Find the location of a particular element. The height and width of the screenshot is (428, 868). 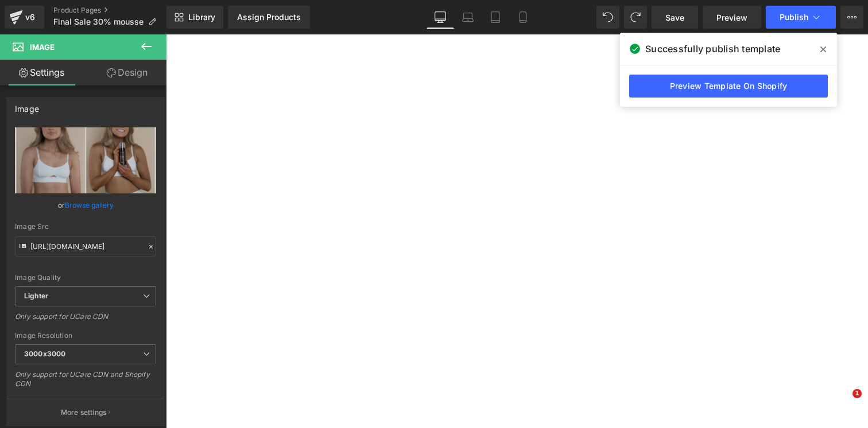

a: Tablet is located at coordinates (495, 17).